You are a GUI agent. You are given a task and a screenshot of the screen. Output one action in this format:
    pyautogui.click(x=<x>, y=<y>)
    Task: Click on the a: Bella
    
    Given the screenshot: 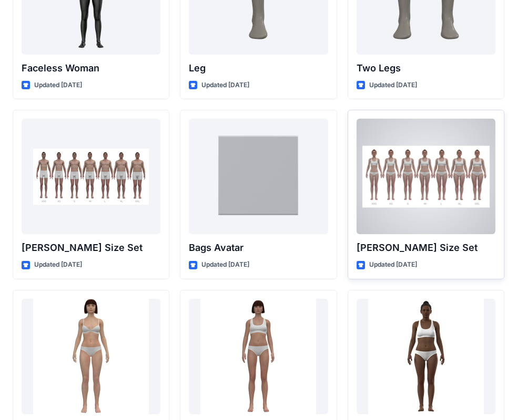 What is the action you would take?
    pyautogui.click(x=91, y=357)
    